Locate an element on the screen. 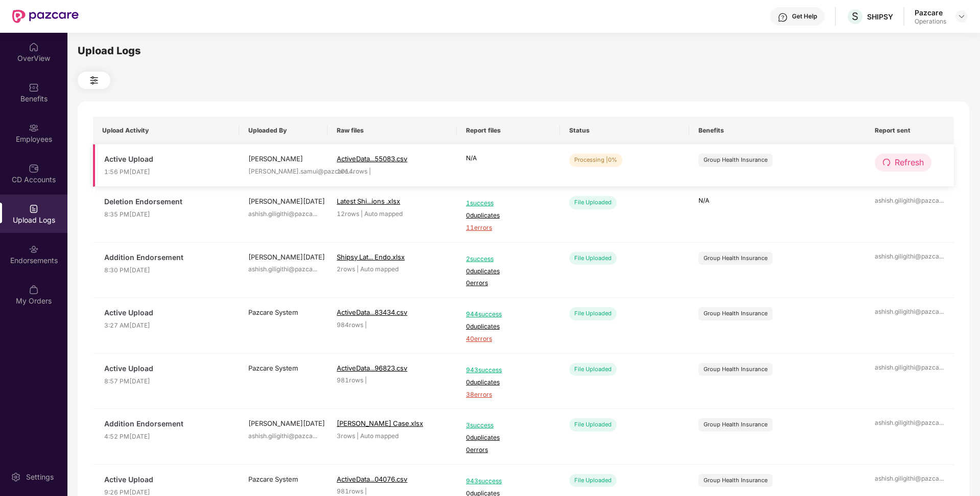 The width and height of the screenshot is (980, 496). span: redo is located at coordinates (886, 163).